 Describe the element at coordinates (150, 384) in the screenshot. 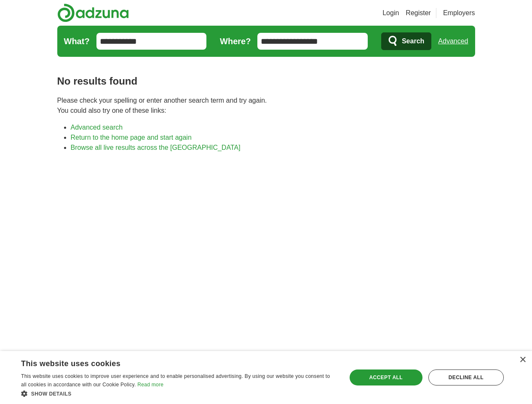

I see `a: Read more, opens a new window` at that location.